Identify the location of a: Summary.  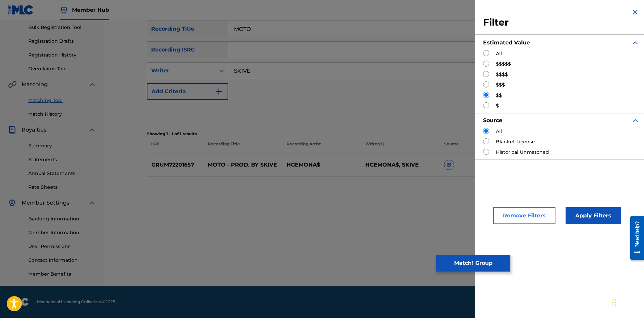
(62, 146).